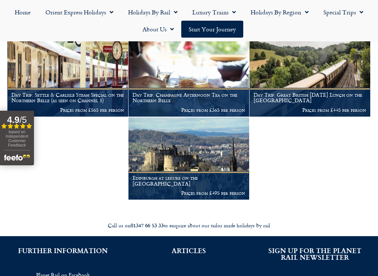 The image size is (378, 276). Describe the element at coordinates (158, 29) in the screenshot. I see `a: About Us` at that location.